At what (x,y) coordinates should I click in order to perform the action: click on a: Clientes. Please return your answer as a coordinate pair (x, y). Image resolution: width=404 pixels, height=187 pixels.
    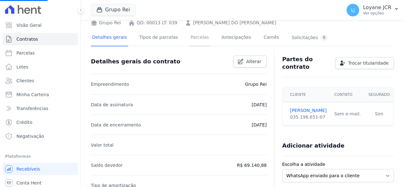
    Looking at the image, I should click on (40, 81).